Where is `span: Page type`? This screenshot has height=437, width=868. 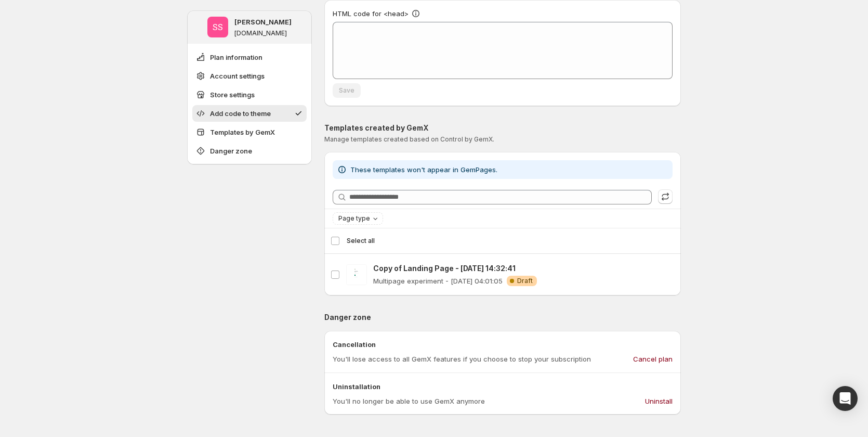 span: Page type is located at coordinates (354, 218).